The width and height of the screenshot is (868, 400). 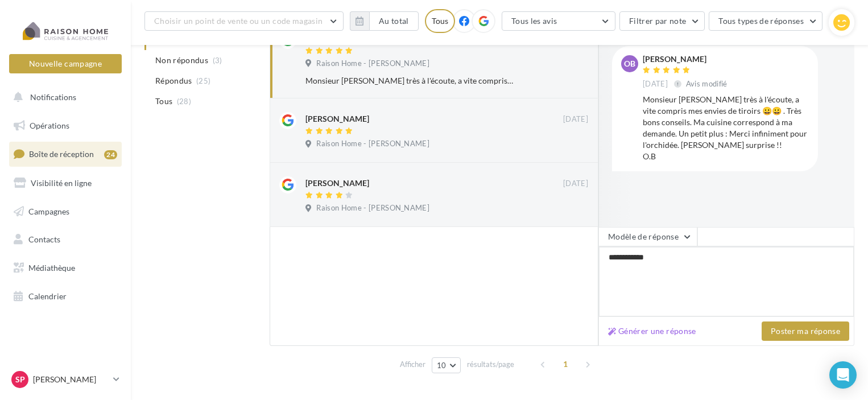 I want to click on span: Boîte de réception, so click(x=61, y=154).